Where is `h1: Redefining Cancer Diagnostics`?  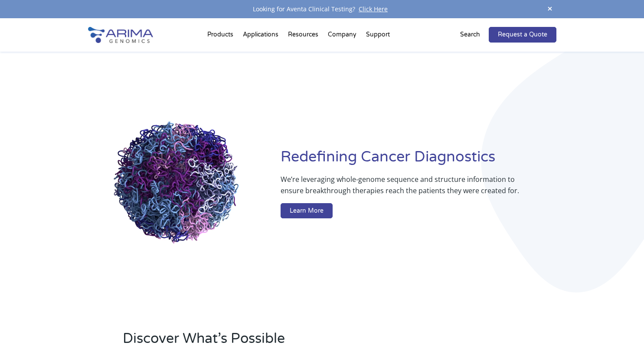 h1: Redefining Cancer Diagnostics is located at coordinates (418, 160).